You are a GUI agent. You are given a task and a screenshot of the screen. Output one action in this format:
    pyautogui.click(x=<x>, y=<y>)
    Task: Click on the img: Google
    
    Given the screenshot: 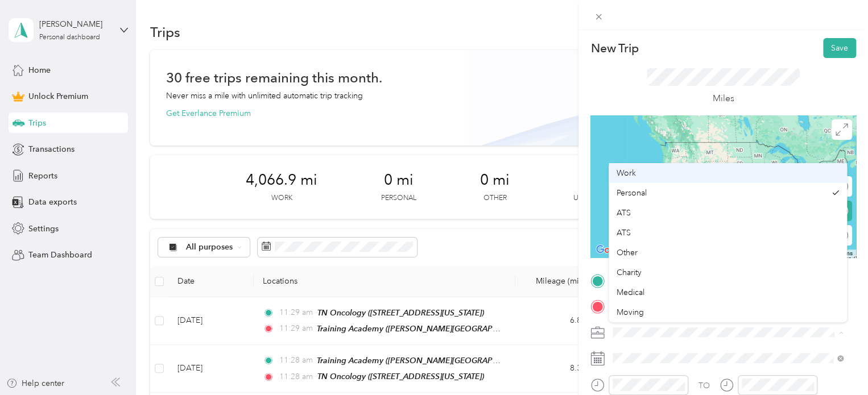 What is the action you would take?
    pyautogui.click(x=612, y=250)
    